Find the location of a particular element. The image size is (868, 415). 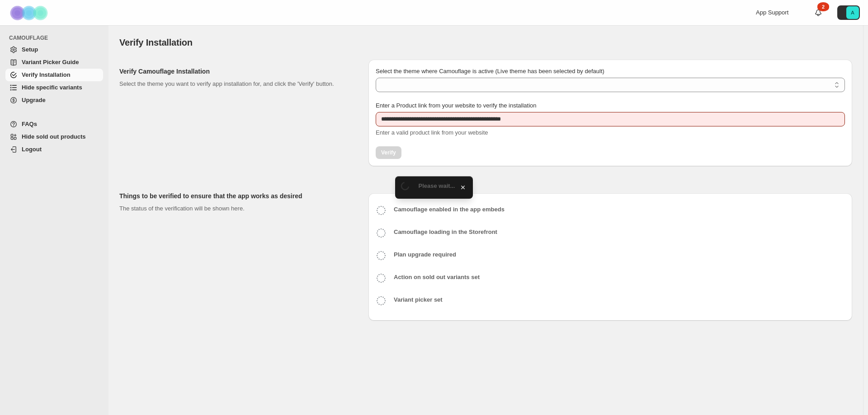

a: Hide sold out products is located at coordinates (54, 137).